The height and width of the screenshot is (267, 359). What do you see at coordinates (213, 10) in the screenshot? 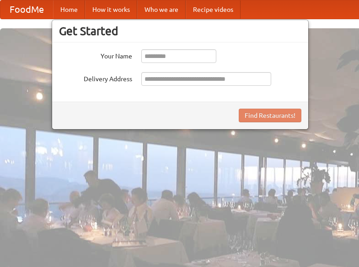
I see `a: Recipe videos` at bounding box center [213, 10].